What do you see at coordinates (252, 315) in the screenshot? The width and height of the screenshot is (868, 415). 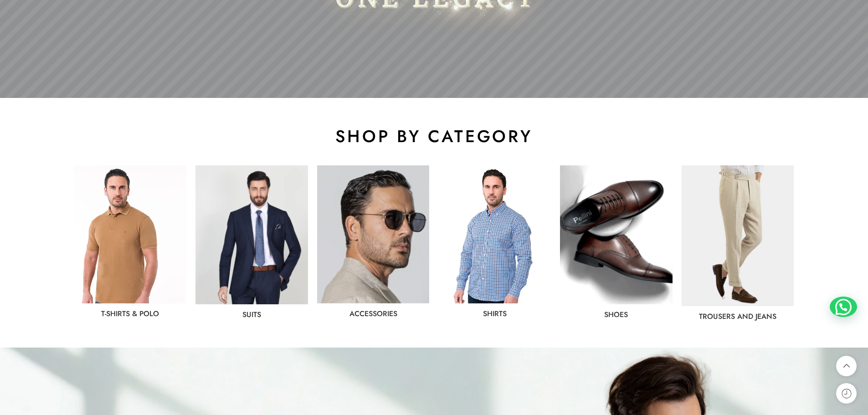 I see `a: Suits` at bounding box center [252, 315].